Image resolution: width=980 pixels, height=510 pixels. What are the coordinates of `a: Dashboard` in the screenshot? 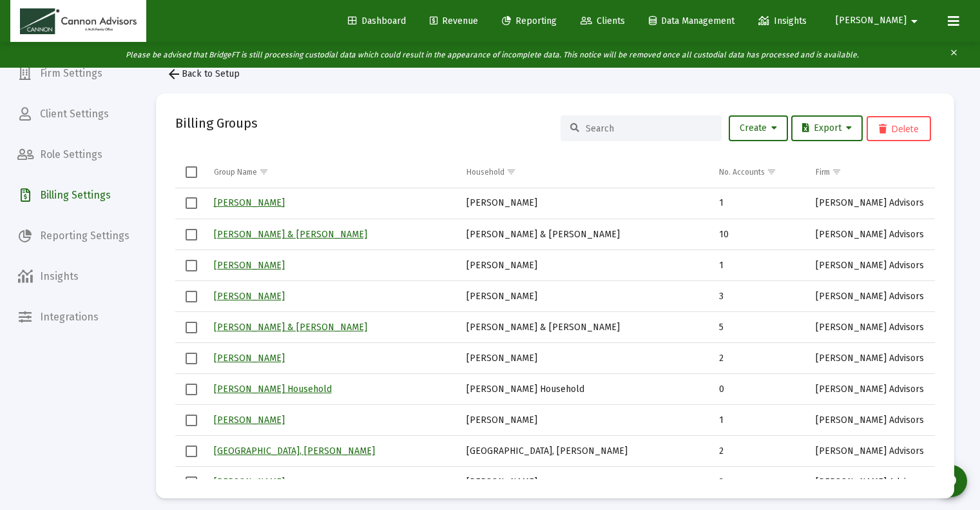 It's located at (377, 21).